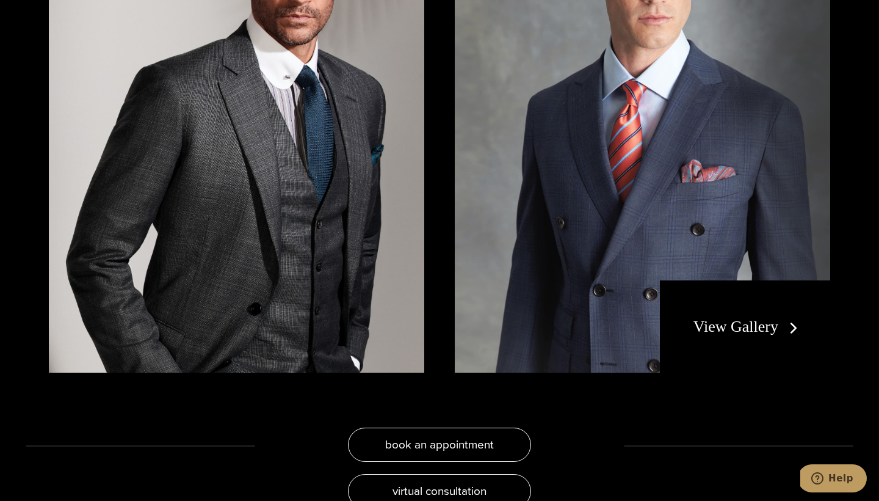 Image resolution: width=879 pixels, height=501 pixels. I want to click on span: virtual consultation, so click(440, 490).